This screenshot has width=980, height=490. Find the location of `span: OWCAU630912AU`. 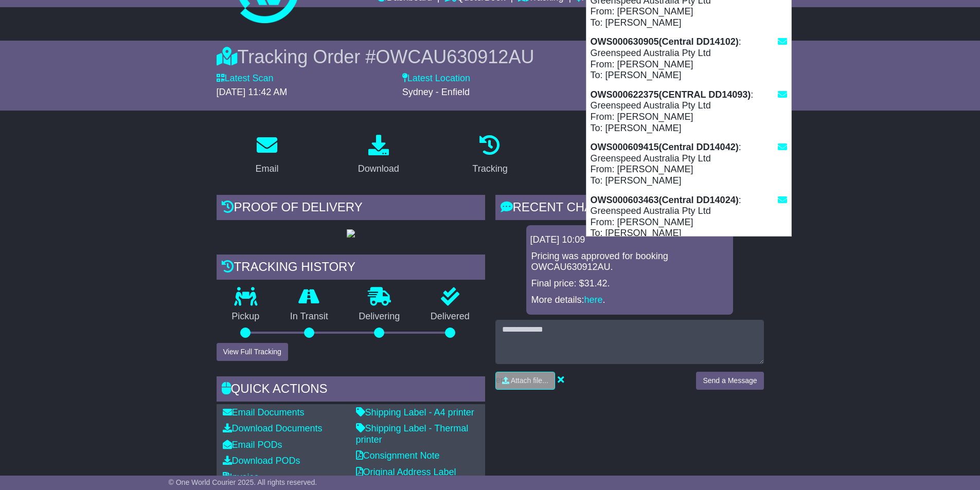

span: OWCAU630912AU is located at coordinates (455, 56).